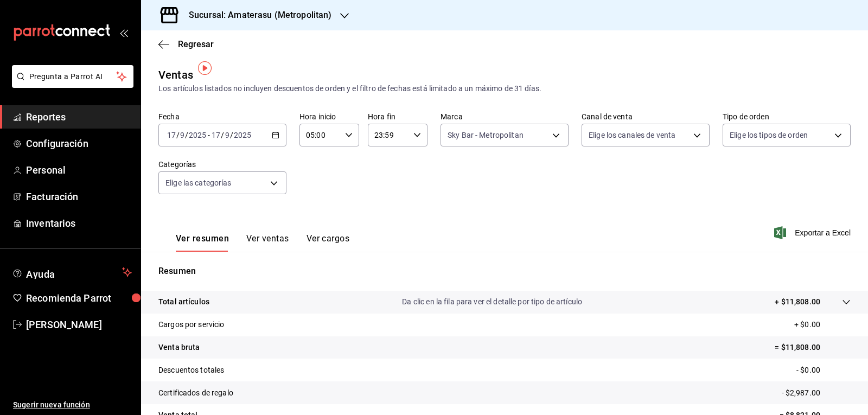 The height and width of the screenshot is (415, 868). Describe the element at coordinates (73, 76) in the screenshot. I see `span: Pregunta a Parrot AI` at that location.